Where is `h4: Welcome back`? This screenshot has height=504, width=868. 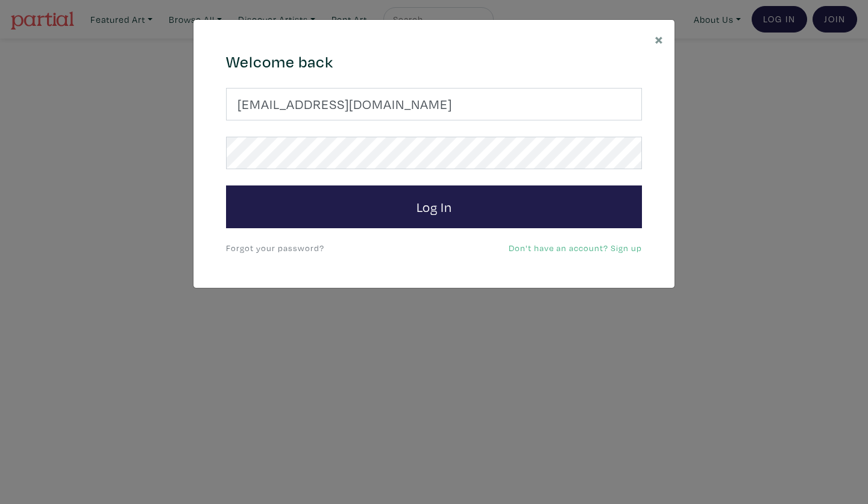 h4: Welcome back is located at coordinates (434, 62).